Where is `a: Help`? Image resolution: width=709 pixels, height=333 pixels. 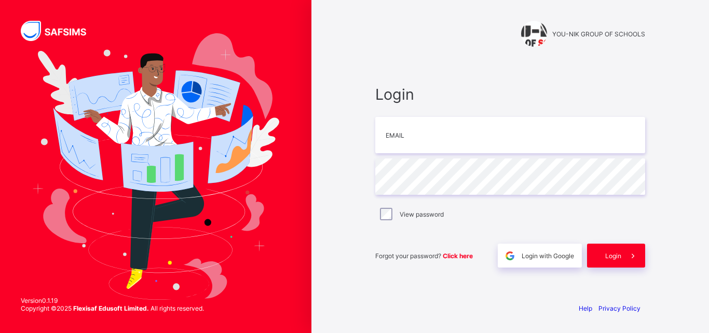
a: Help is located at coordinates (585, 308).